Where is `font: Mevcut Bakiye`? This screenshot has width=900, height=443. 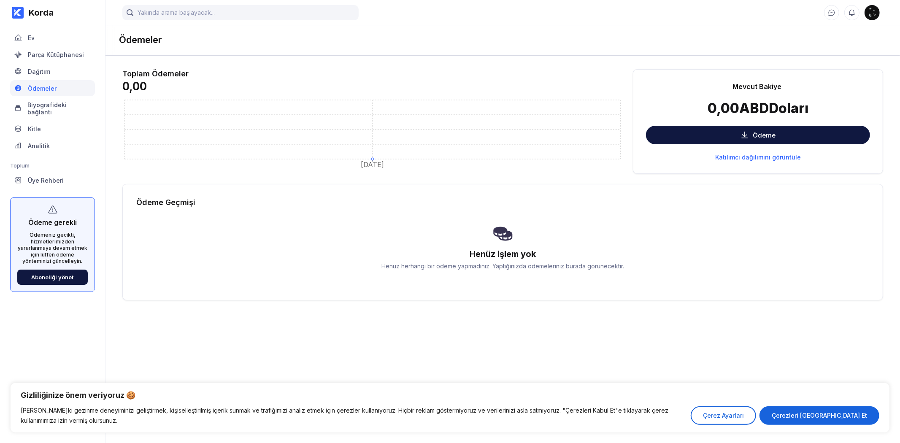 font: Mevcut Bakiye is located at coordinates (757, 86).